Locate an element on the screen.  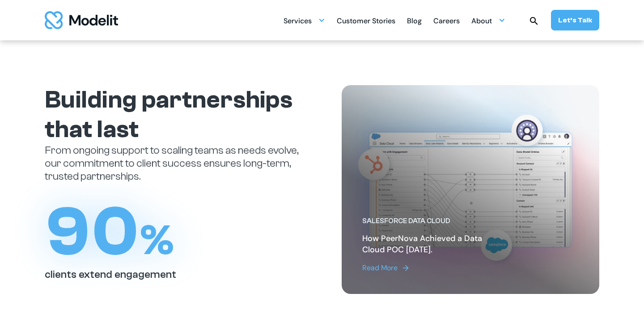
img: arrow is located at coordinates (406, 268).